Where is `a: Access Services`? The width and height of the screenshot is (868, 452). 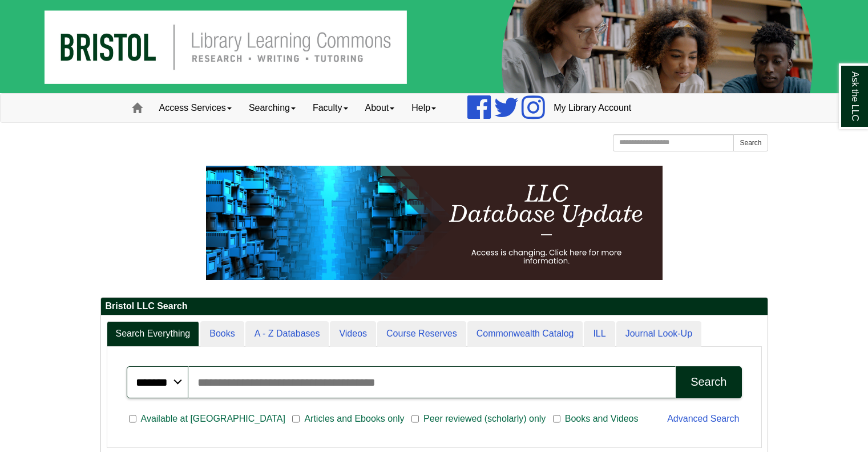 a: Access Services is located at coordinates (195, 108).